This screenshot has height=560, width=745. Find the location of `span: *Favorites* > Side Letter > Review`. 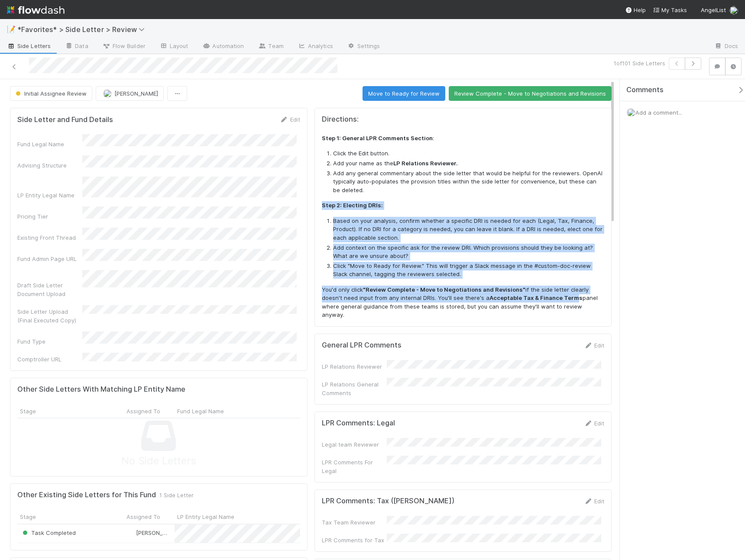

span: *Favorites* > Side Letter > Review is located at coordinates (84, 29).